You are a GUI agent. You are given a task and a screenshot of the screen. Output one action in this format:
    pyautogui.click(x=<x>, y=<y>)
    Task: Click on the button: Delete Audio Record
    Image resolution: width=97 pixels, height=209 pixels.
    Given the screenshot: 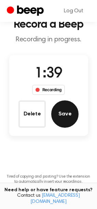 What is the action you would take?
    pyautogui.click(x=32, y=114)
    